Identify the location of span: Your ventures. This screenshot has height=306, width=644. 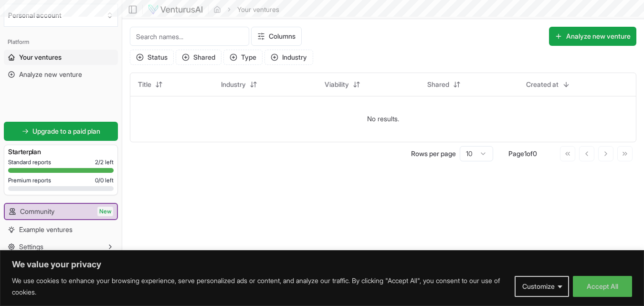
(40, 58).